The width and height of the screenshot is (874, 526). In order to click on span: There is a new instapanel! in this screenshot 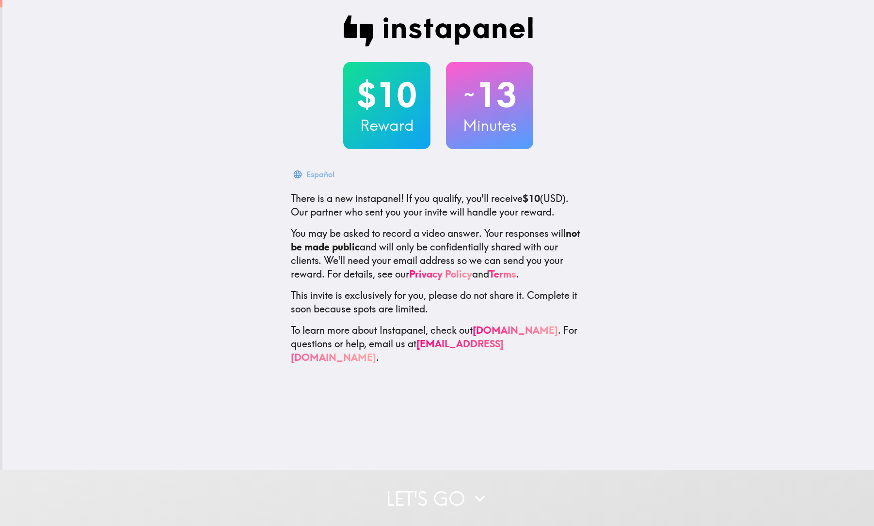, I will do `click(347, 198)`.